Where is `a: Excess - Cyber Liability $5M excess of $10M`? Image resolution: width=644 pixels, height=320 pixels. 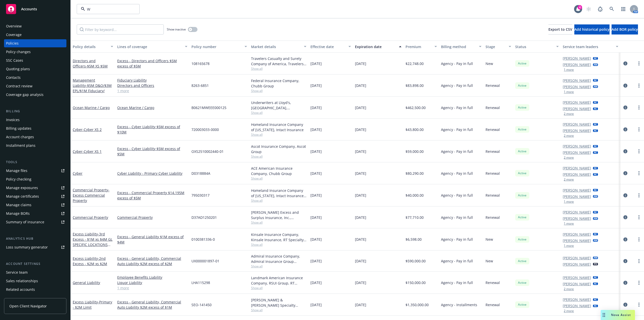 a: Excess - Cyber Liability $5M excess of $10M is located at coordinates (152, 129).